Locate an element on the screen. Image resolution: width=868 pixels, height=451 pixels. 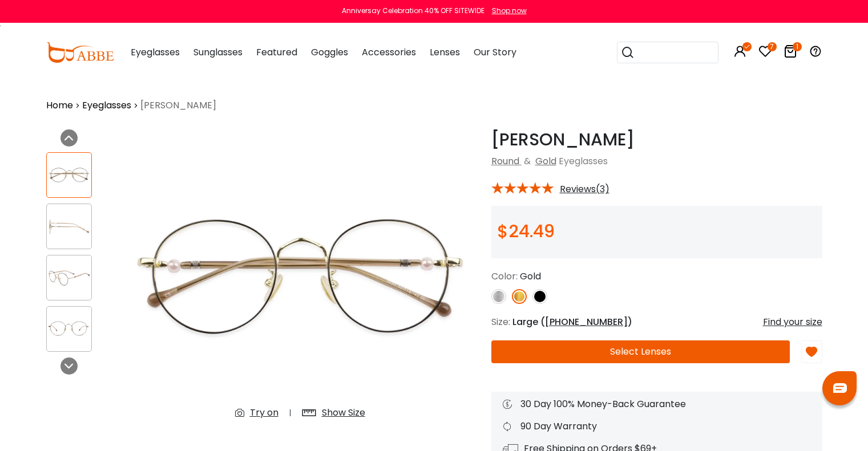
div: Try on is located at coordinates (264, 413).